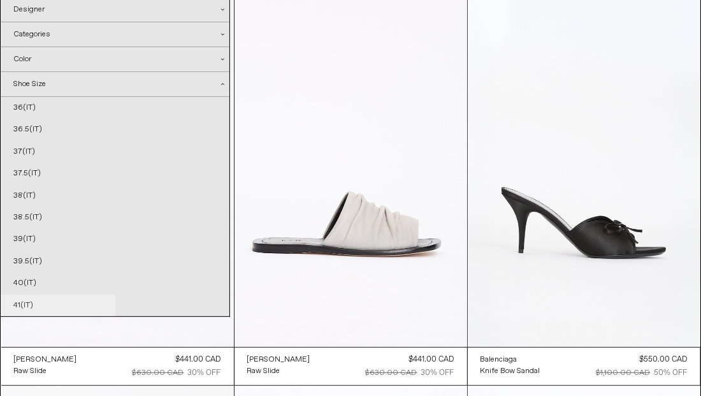 The image size is (701, 396). I want to click on a: 41(IT), so click(58, 305).